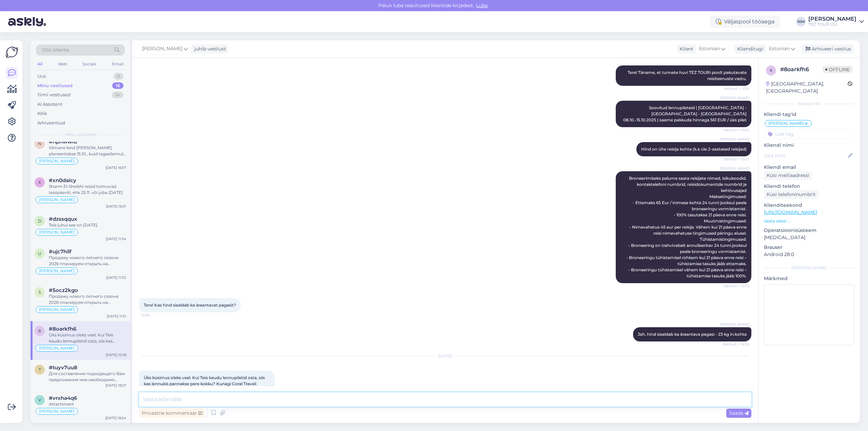  I want to click on span: x, so click(40, 182).